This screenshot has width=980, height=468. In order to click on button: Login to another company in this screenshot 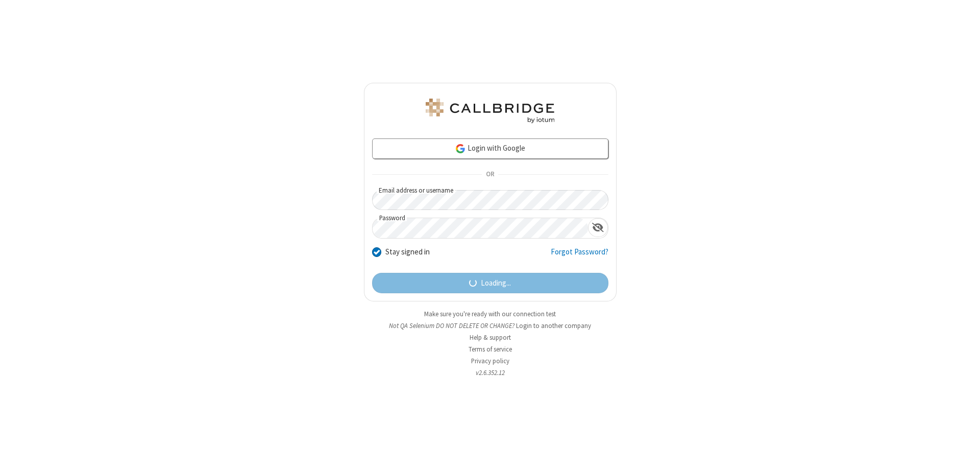, I will do `click(553, 325)`.